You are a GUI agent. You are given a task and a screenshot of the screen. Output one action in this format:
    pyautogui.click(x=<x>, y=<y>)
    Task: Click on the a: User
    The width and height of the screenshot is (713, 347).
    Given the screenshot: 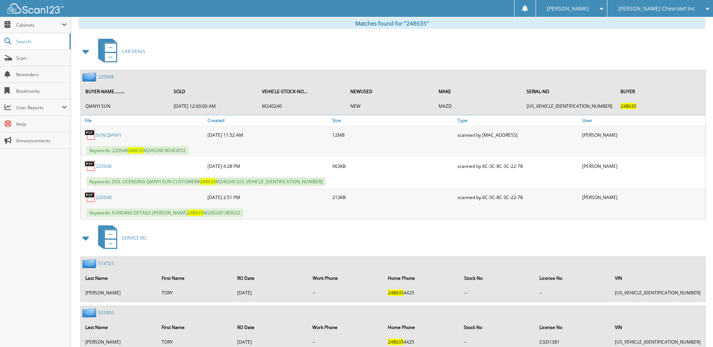 What is the action you would take?
    pyautogui.click(x=643, y=120)
    